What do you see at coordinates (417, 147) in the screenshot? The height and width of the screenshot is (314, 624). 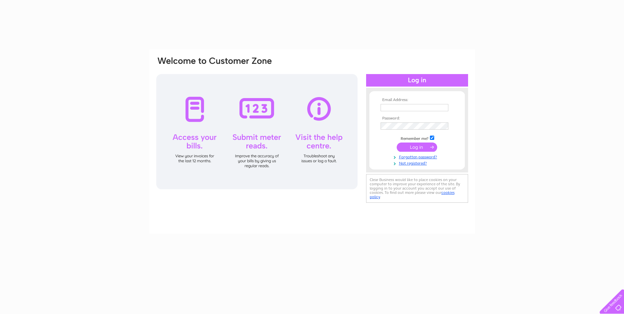 I see `input: Submit` at bounding box center [417, 147].